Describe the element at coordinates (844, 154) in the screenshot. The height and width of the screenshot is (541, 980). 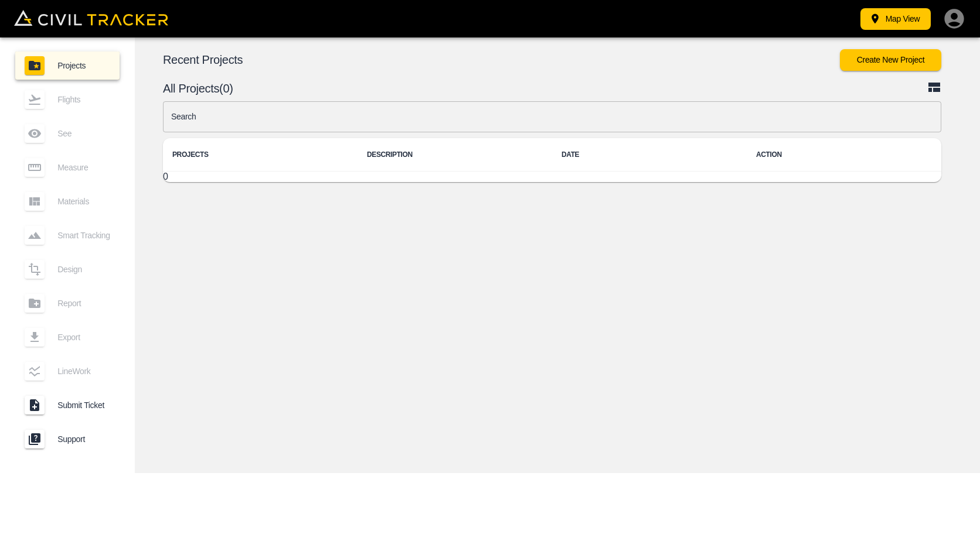
I see `th: ACTION` at that location.